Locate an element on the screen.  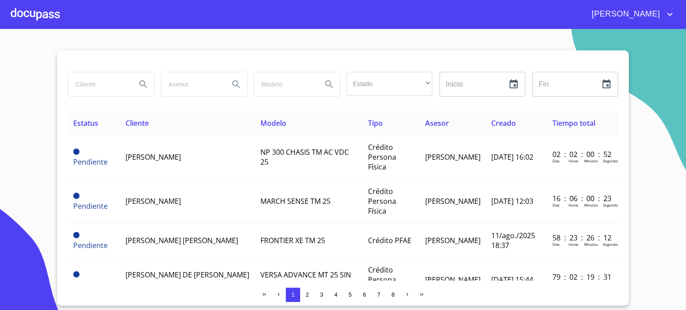
span: 11/ago./2025 18:37 is located at coordinates (513, 241).